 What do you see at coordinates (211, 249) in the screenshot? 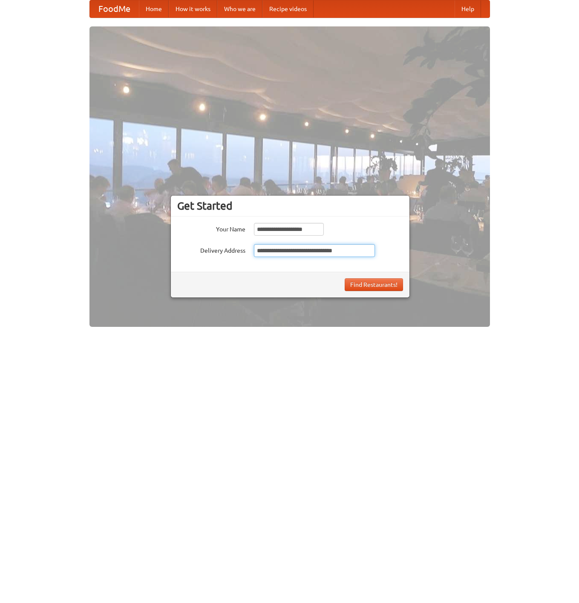
I see `label: Delivery Address` at bounding box center [211, 249].